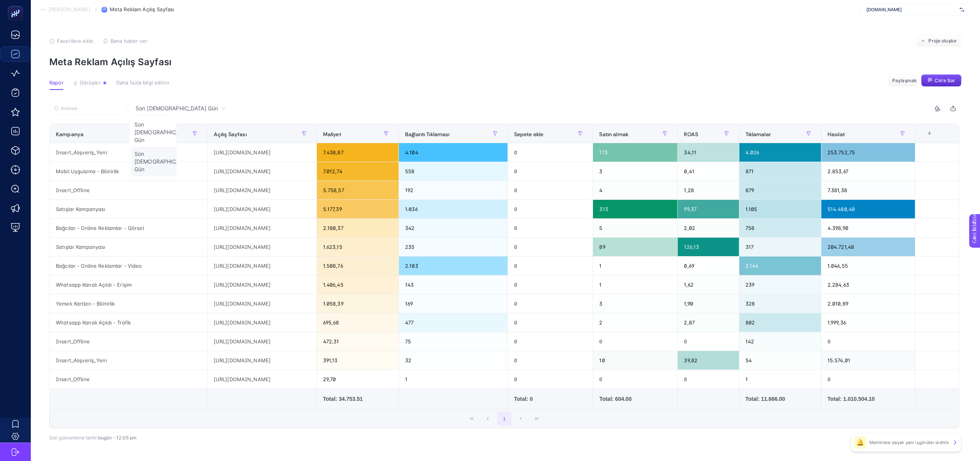 The width and height of the screenshot is (980, 461). What do you see at coordinates (635, 190) in the screenshot?
I see `div: 4` at bounding box center [635, 190].